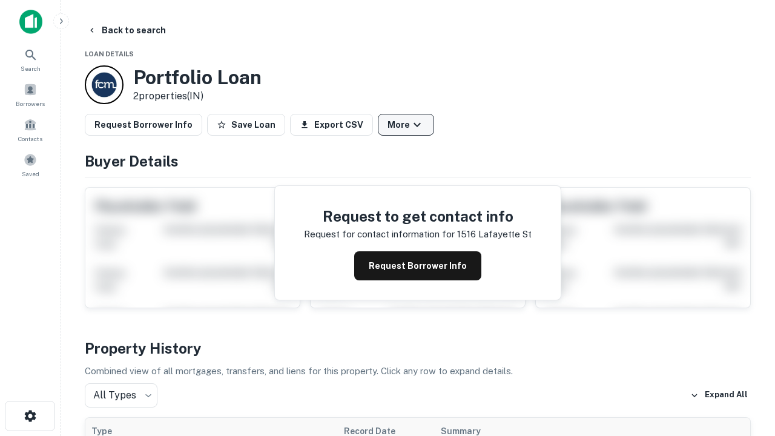 The height and width of the screenshot is (436, 775). What do you see at coordinates (197, 78) in the screenshot?
I see `h3: Portfolio Loan` at bounding box center [197, 78].